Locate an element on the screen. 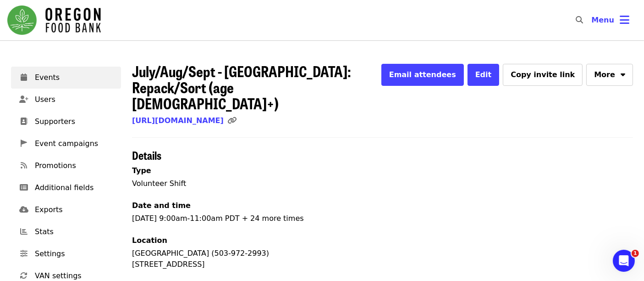 This screenshot has width=644, height=281. a: Event campaigns is located at coordinates (66, 144).